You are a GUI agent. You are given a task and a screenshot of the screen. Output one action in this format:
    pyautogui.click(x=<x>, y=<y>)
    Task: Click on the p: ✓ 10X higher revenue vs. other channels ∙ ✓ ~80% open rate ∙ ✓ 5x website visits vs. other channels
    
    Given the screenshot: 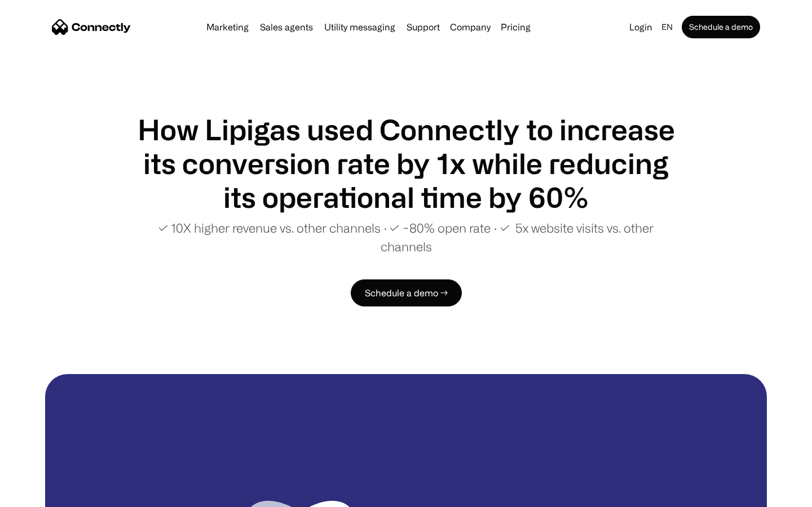 What is the action you would take?
    pyautogui.click(x=406, y=237)
    